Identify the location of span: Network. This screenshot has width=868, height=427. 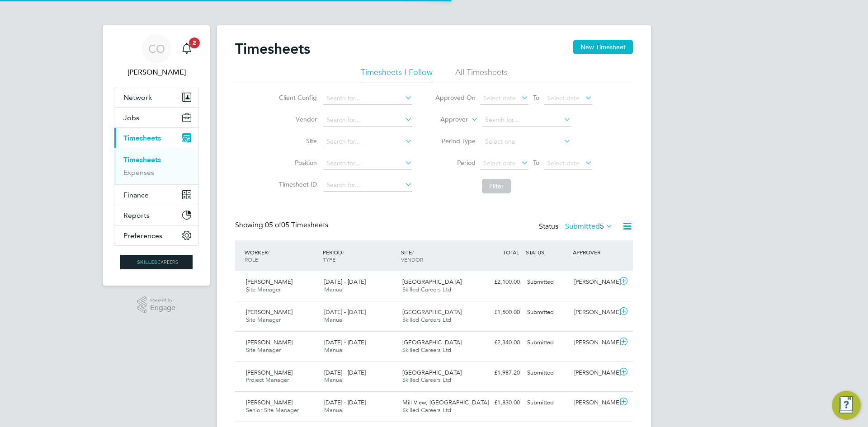
(137, 97).